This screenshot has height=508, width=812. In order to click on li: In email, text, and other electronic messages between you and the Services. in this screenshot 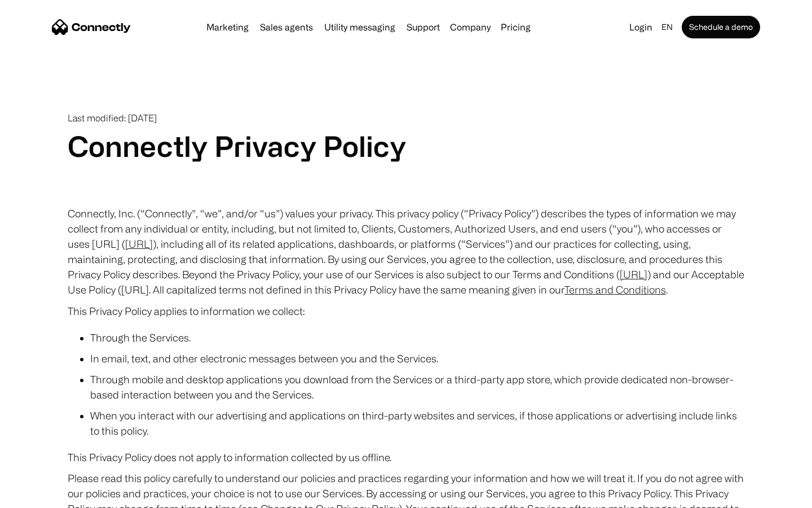, I will do `click(418, 358)`.